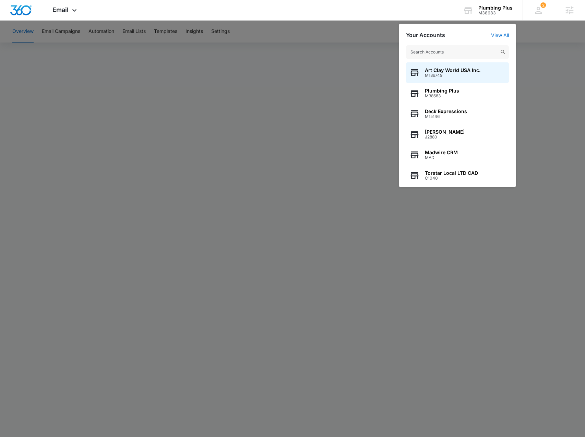  What do you see at coordinates (458, 155) in the screenshot?
I see `button: Madwire CRMMAD` at bounding box center [458, 155].